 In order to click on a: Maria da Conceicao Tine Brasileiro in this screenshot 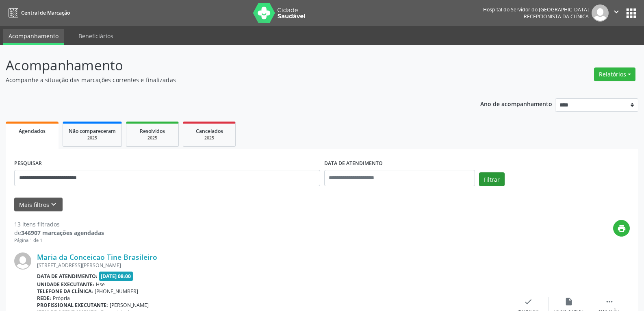, I will do `click(97, 257)`.